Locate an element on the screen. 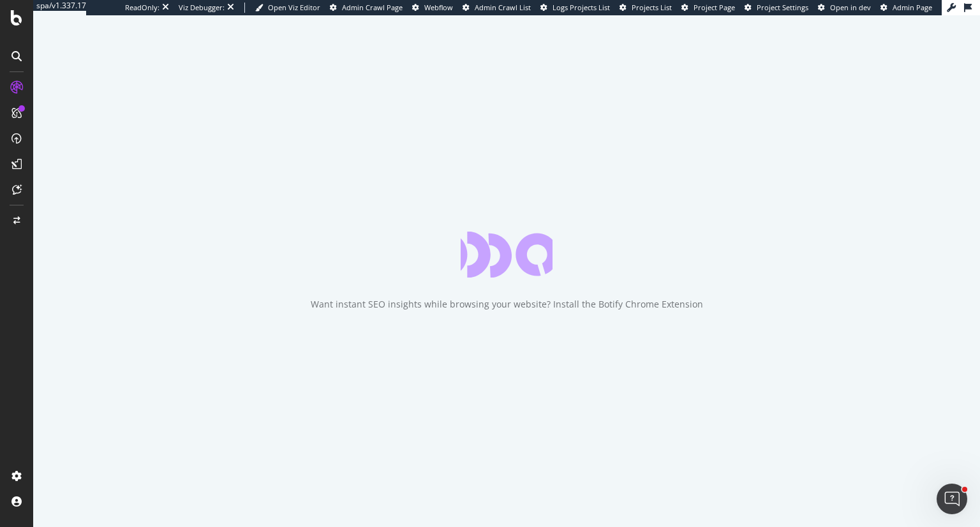 The width and height of the screenshot is (980, 527). span: Open in dev is located at coordinates (850, 7).